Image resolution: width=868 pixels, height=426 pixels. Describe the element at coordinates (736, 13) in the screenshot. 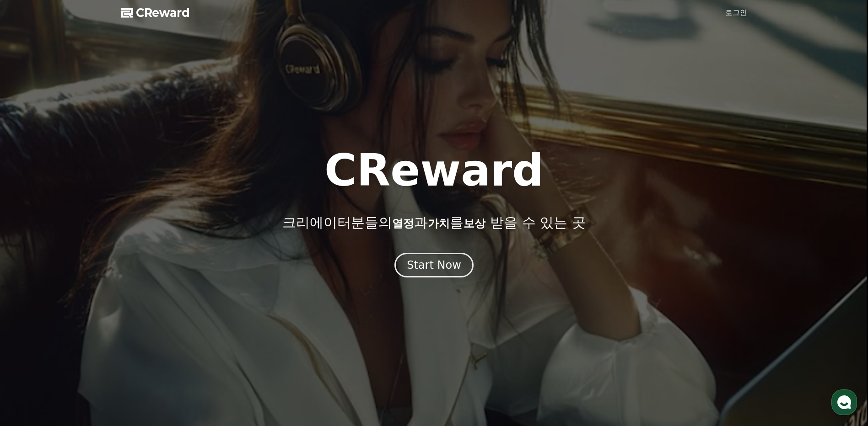

I see `a: 로그인` at that location.